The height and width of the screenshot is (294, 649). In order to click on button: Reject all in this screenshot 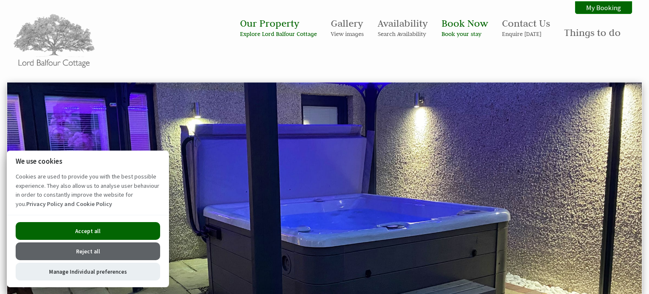, I will do `click(88, 251)`.